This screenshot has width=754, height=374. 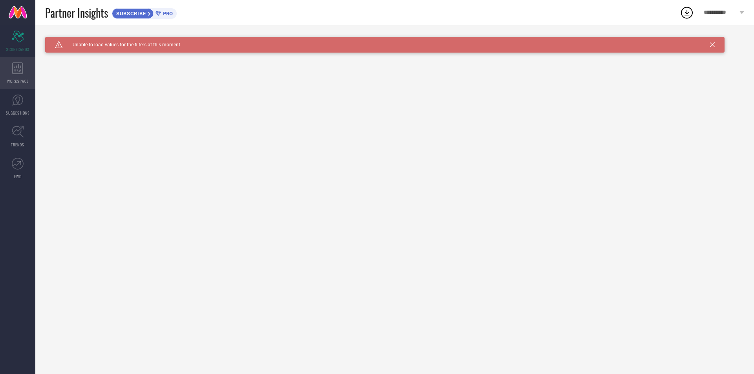 I want to click on span: WORKSPACE, so click(x=18, y=81).